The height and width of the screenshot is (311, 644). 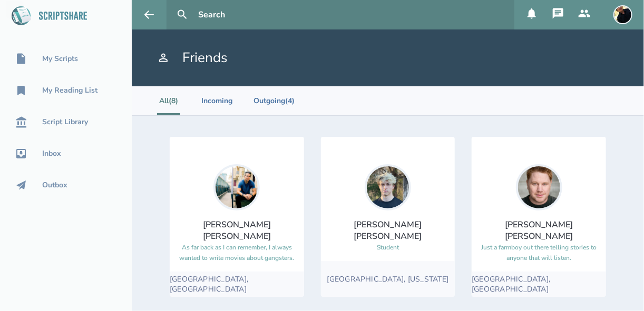 I want to click on div: Student, so click(x=388, y=248).